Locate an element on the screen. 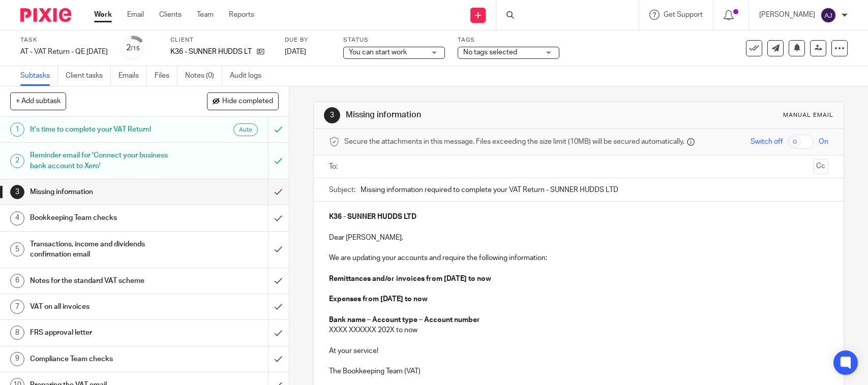 Image resolution: width=868 pixels, height=385 pixels. strong: Bank name – Account type – Account number is located at coordinates (404, 320).